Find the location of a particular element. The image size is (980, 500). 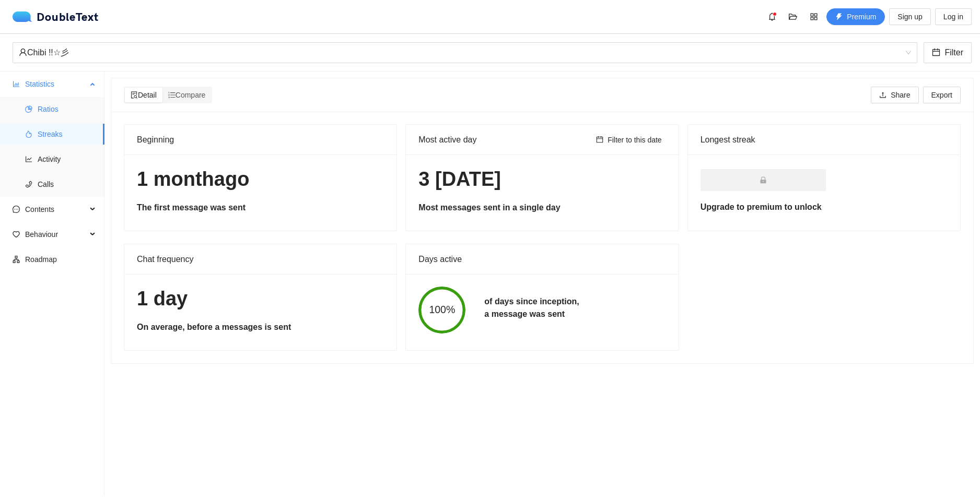

span: Filter is located at coordinates (954, 52).